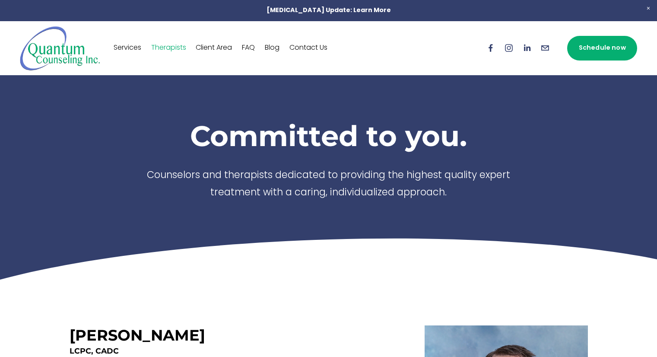 The image size is (657, 357). Describe the element at coordinates (308, 48) in the screenshot. I see `a: Contact Us` at that location.